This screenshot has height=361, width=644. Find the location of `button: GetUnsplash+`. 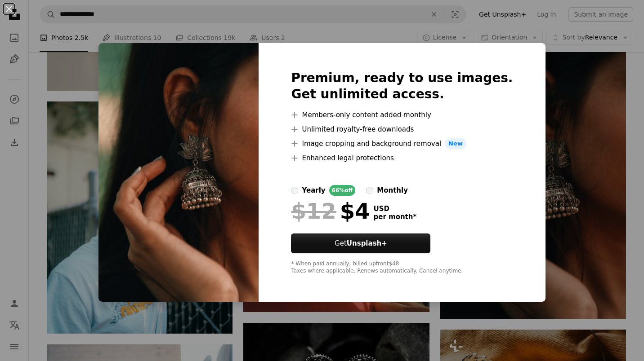

button: GetUnsplash+ is located at coordinates (361, 244).